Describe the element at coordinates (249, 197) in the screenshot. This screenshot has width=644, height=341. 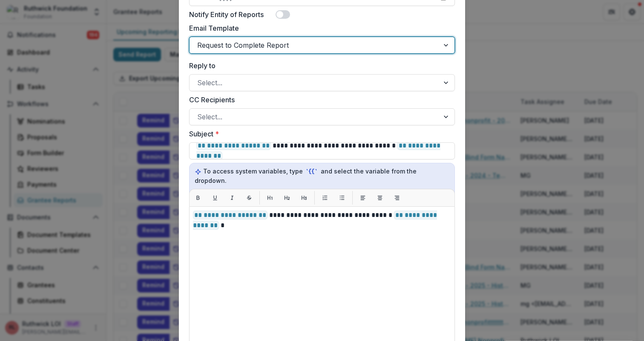
I see `button: Strikethrough` at that location.